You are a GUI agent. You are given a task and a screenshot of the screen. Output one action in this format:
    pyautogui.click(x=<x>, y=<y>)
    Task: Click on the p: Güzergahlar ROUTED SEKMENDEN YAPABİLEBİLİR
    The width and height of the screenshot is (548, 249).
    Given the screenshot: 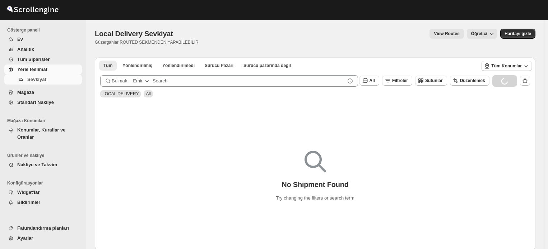 What is the action you would take?
    pyautogui.click(x=146, y=42)
    